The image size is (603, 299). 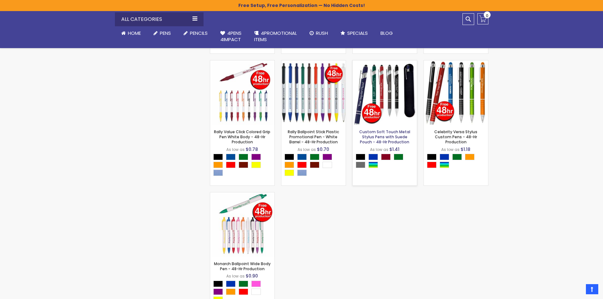 What do you see at coordinates (358, 33) in the screenshot?
I see `span: Specials` at bounding box center [358, 33].